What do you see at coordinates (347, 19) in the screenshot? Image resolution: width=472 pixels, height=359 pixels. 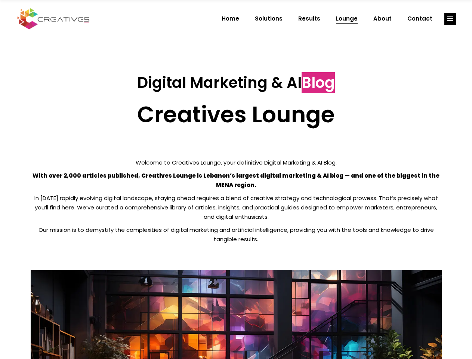 I see `span: Lounge` at bounding box center [347, 19].